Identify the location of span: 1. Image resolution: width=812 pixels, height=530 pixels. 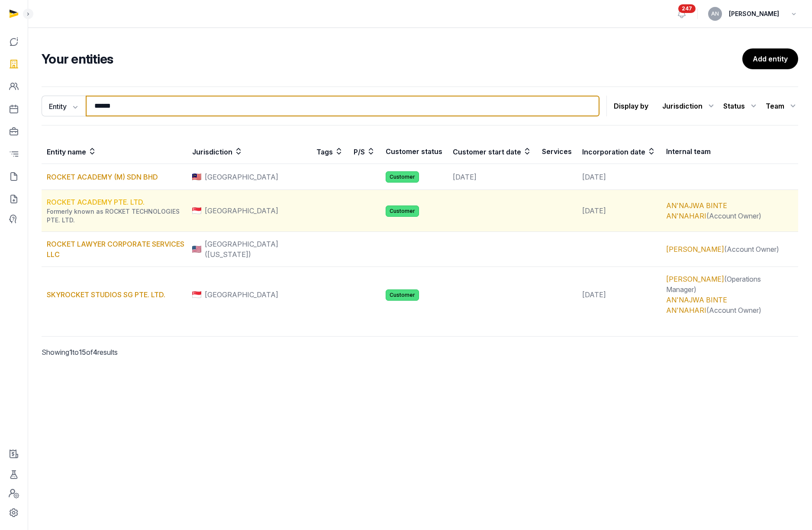
(71, 352).